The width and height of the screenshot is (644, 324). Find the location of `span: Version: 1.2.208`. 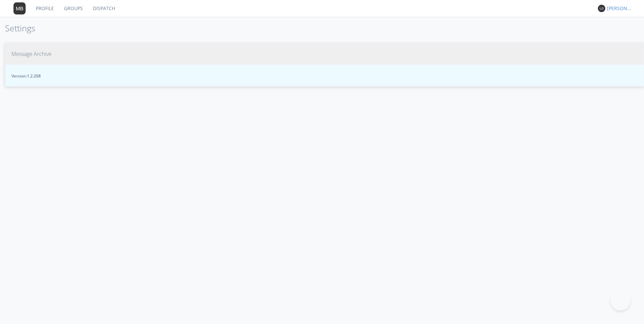

span: Version: 1.2.208 is located at coordinates (324, 76).